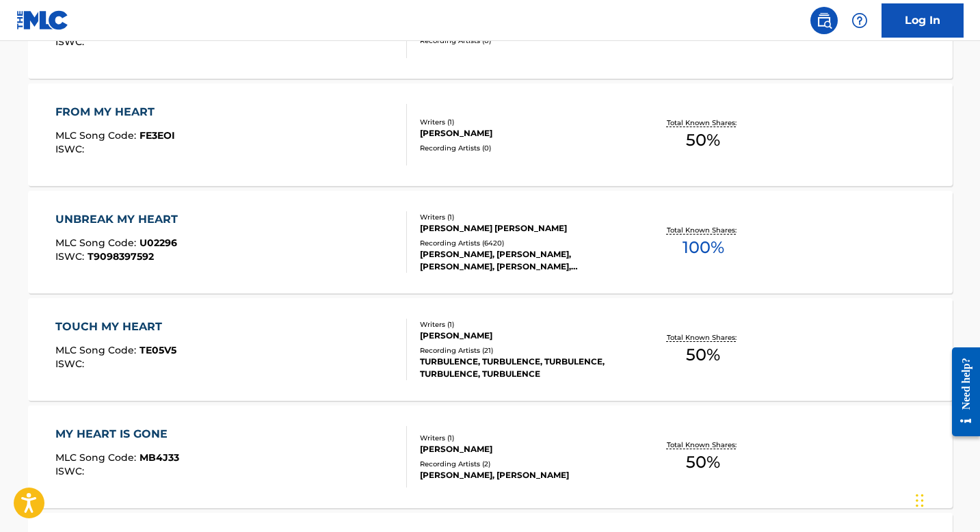 This screenshot has width=980, height=532. What do you see at coordinates (824, 21) in the screenshot?
I see `img: search` at bounding box center [824, 21].